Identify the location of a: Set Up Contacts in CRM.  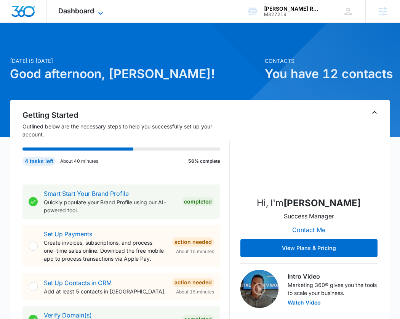
(78, 283).